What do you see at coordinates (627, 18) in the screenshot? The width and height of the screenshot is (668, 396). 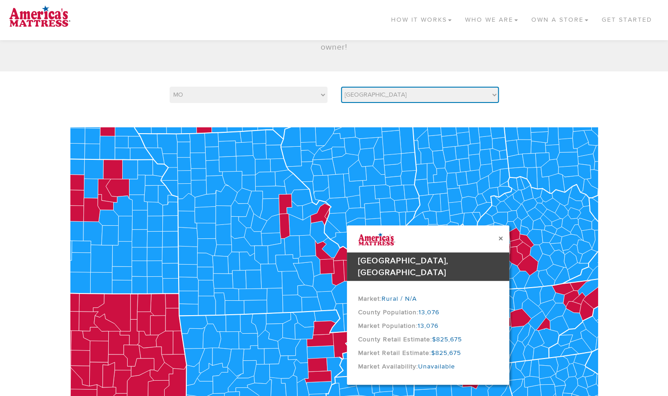 I see `a: Get Started` at bounding box center [627, 18].